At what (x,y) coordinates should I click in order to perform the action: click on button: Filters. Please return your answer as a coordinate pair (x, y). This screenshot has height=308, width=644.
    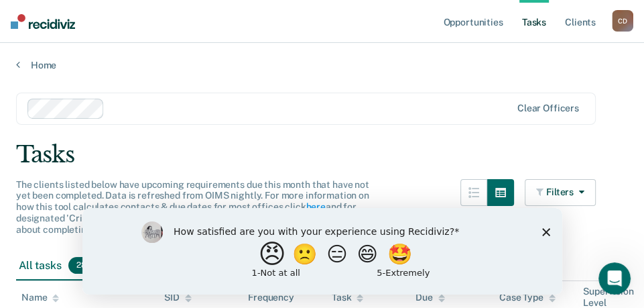
    Looking at the image, I should click on (560, 192).